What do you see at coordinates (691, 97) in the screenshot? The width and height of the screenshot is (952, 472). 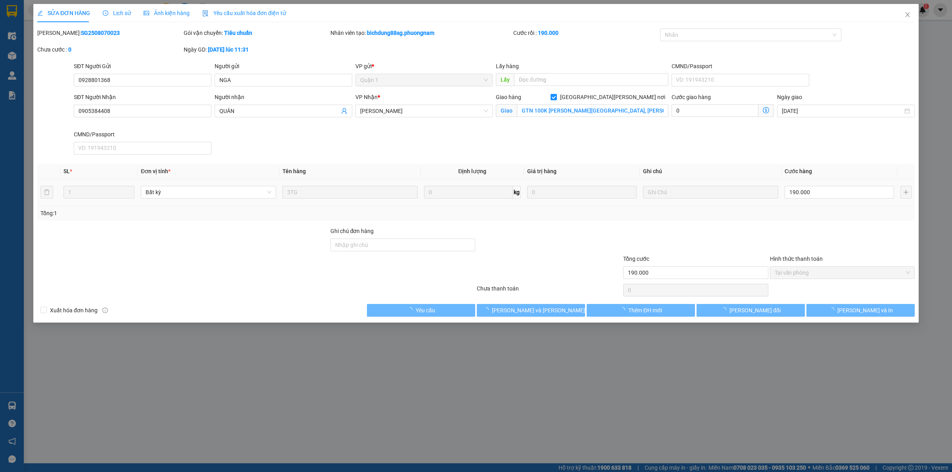 I see `label: Cước giao hàng` at bounding box center [691, 97].